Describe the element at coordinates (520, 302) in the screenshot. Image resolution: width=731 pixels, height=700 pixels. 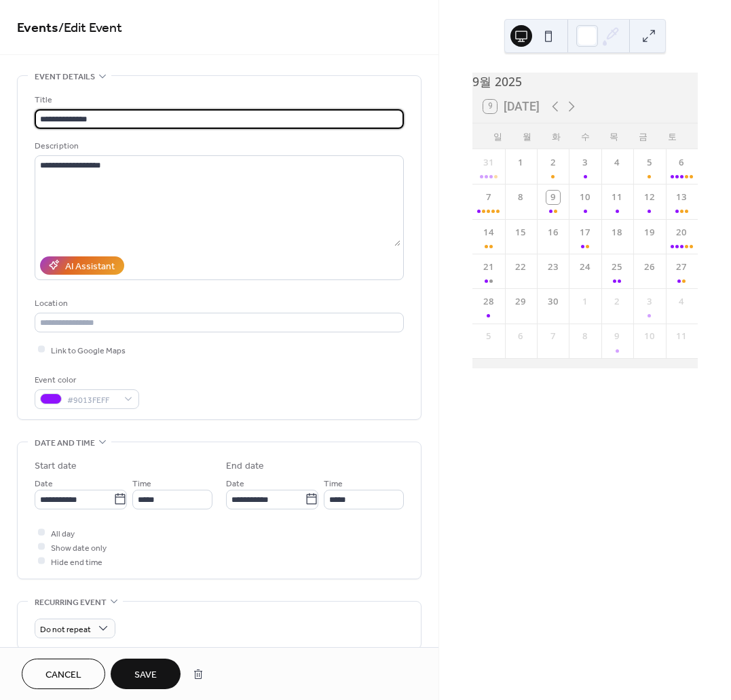
I see `div: 29` at that location.